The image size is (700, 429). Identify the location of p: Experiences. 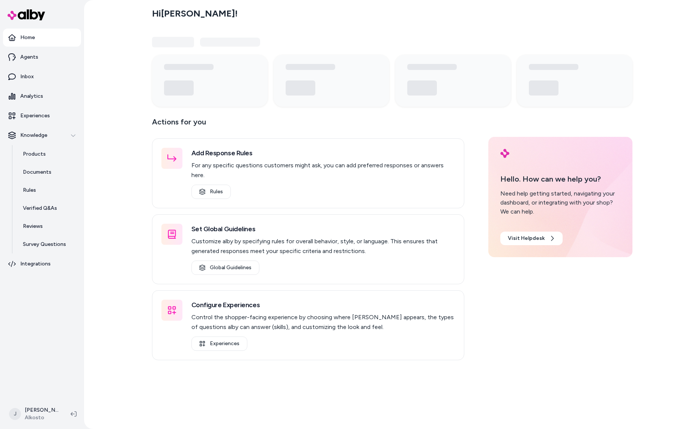
(35, 116).